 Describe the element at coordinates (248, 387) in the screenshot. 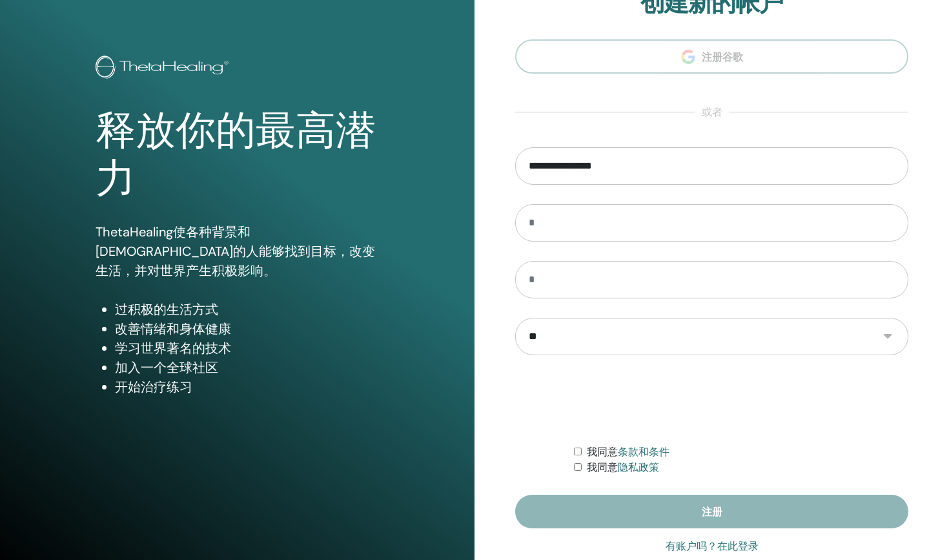

I see `li: 开始治疗练习` at that location.